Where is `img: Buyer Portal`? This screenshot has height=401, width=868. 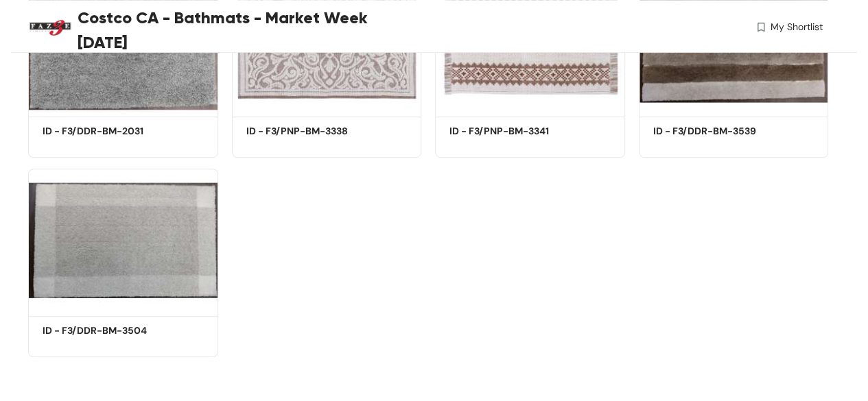 img: Buyer Portal is located at coordinates (50, 27).